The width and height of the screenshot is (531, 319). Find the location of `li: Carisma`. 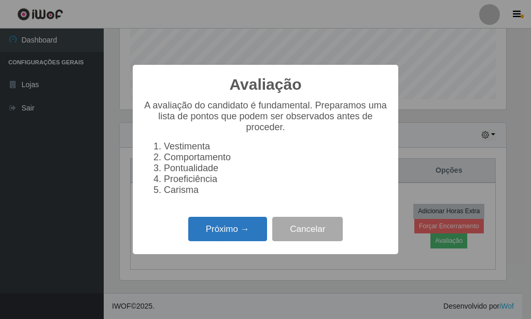

li: Carisma is located at coordinates (276, 190).